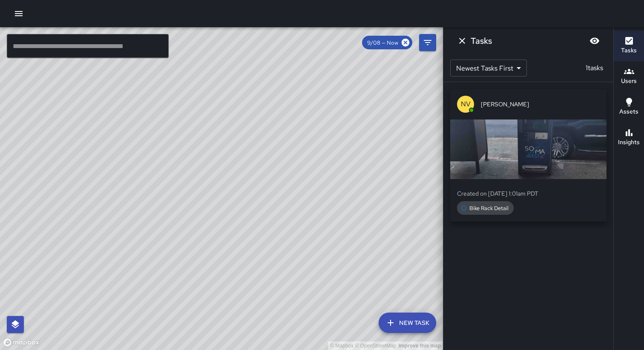 The height and width of the screenshot is (350, 644). Describe the element at coordinates (594, 68) in the screenshot. I see `p: 1 tasks` at that location.